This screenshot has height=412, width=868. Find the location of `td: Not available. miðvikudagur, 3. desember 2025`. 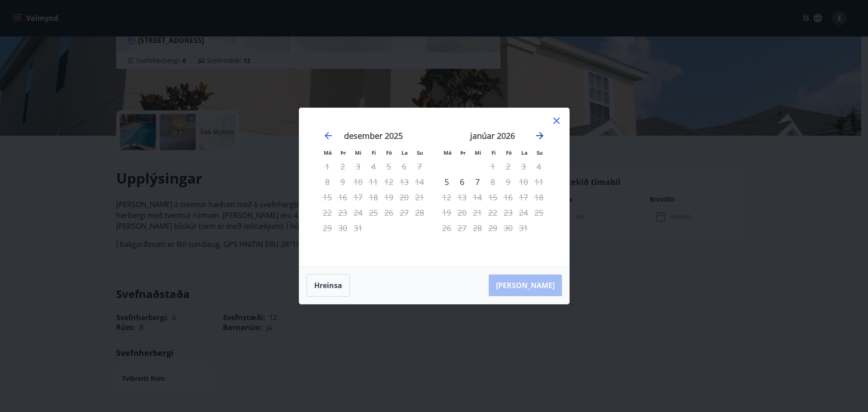

td: Not available. miðvikudagur, 3. desember 2025 is located at coordinates (358, 166).